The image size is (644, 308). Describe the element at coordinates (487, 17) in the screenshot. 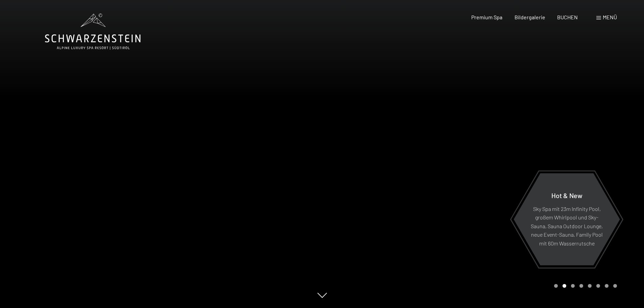

I see `span: Premium Spa` at that location.